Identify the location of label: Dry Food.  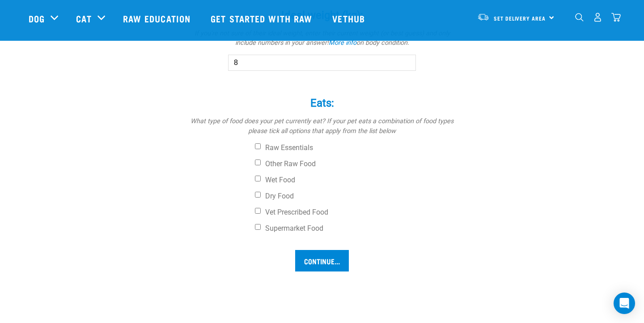
(356, 196).